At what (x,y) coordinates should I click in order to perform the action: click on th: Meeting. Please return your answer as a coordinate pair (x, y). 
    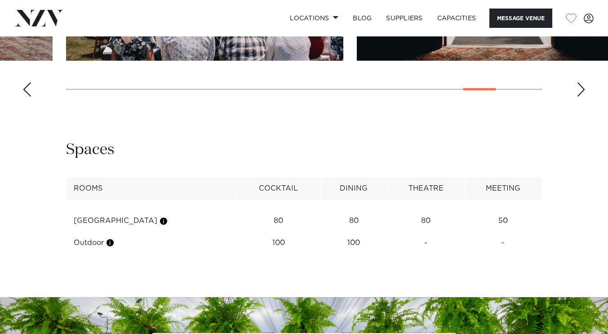
    Looking at the image, I should click on (503, 188).